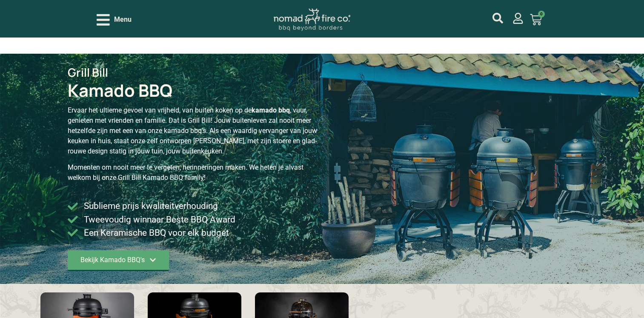  I want to click on a: Bekijk Kamado BBQ's, so click(118, 260).